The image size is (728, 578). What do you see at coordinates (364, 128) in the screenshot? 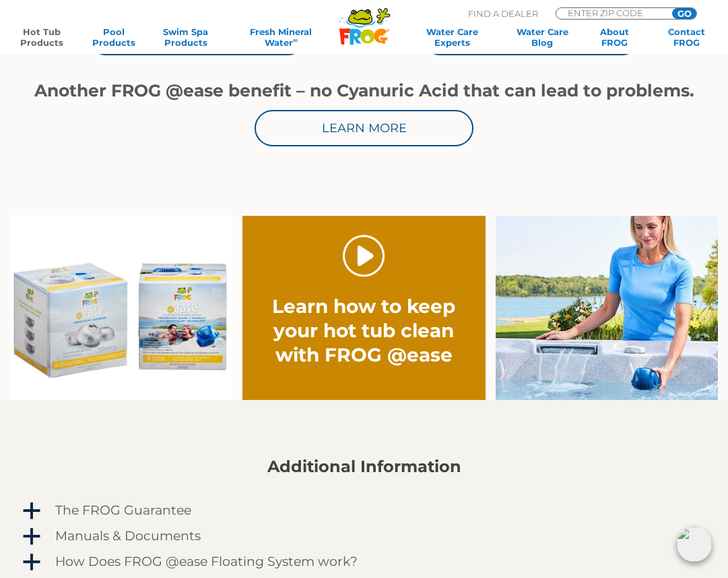
I see `a: Learn More` at bounding box center [364, 128].